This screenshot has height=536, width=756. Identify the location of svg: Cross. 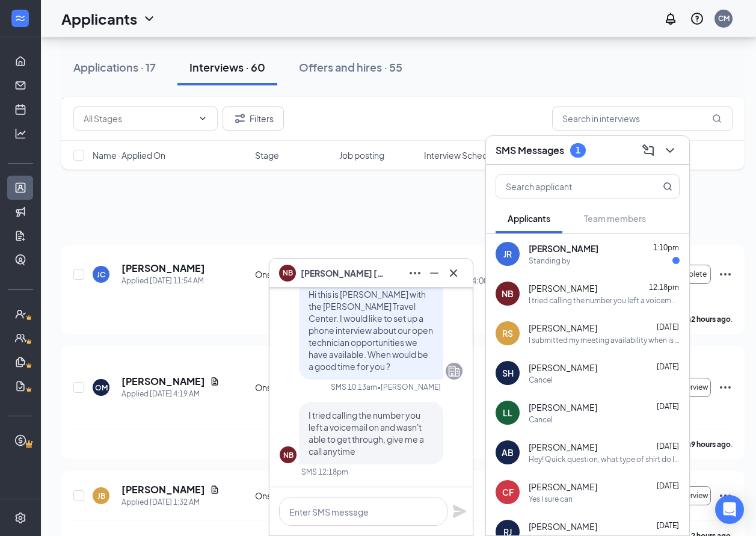
(454, 273).